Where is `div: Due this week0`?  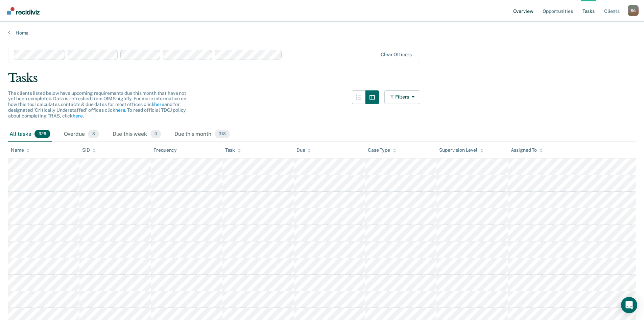 div: Due this week0 is located at coordinates (137, 134).